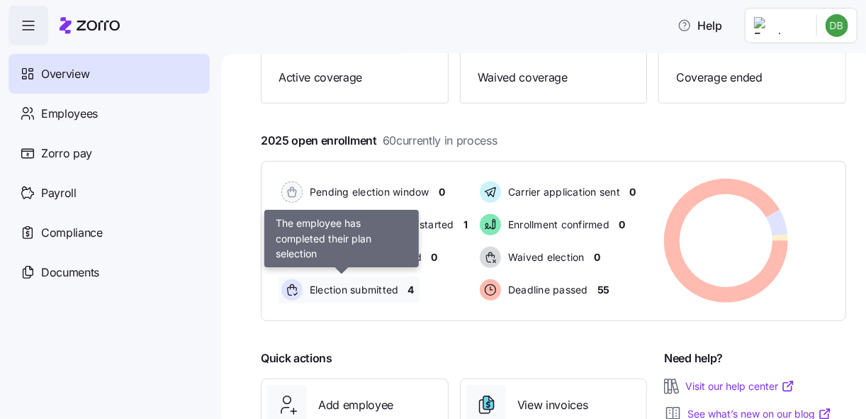 Image resolution: width=866 pixels, height=419 pixels. Describe the element at coordinates (546, 290) in the screenshot. I see `span: Deadline passed` at that location.